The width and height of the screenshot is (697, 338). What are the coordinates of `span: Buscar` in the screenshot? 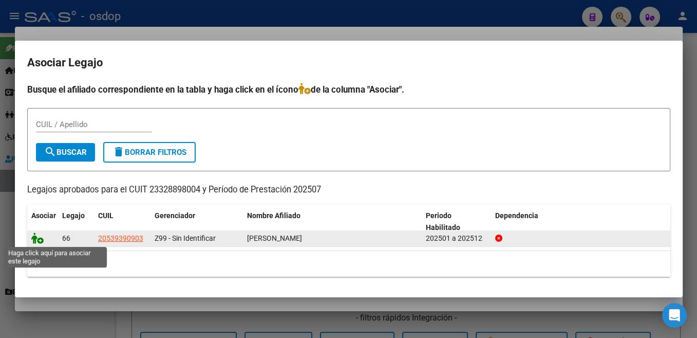 It's located at (65, 152).